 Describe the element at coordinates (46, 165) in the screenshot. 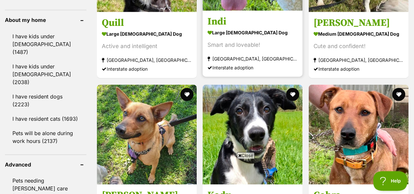

I see `header: Advanced` at that location.